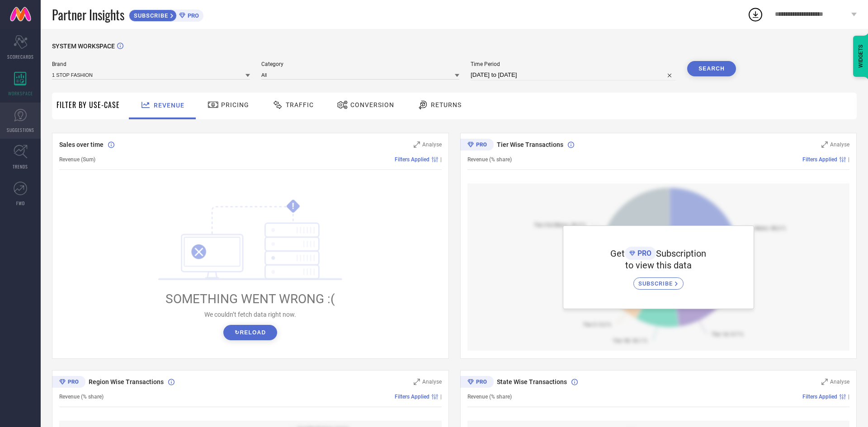 This screenshot has height=427, width=868. Describe the element at coordinates (151, 64) in the screenshot. I see `span: Brand` at that location.